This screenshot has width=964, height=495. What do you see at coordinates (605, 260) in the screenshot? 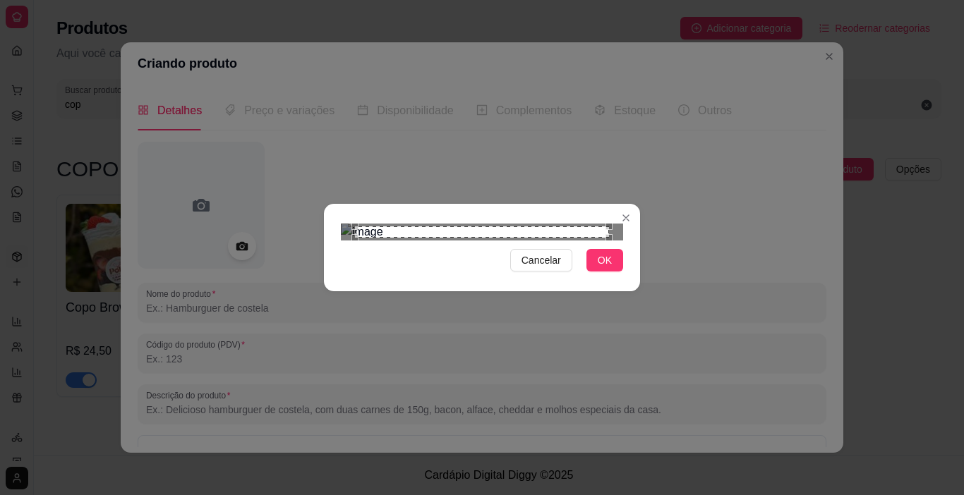
I see `span: OK` at bounding box center [605, 260].